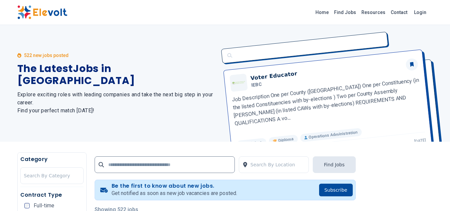 The image size is (450, 211). I want to click on p: 522 new jobs posted, so click(46, 55).